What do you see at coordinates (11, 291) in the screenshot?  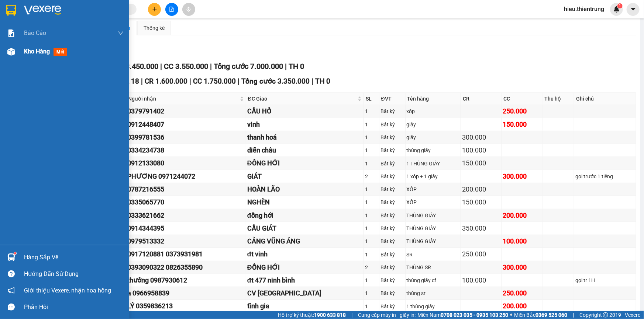 I see `span: notification` at bounding box center [11, 291].